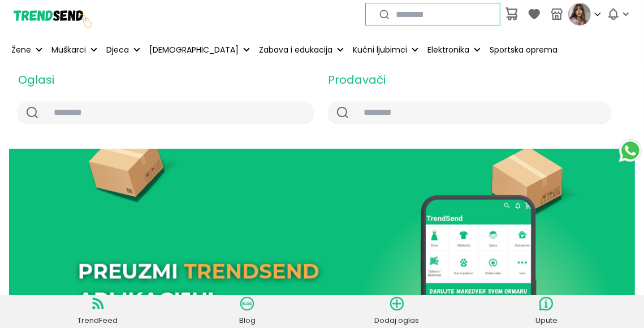  I want to click on img: profile picture, so click(580, 14).